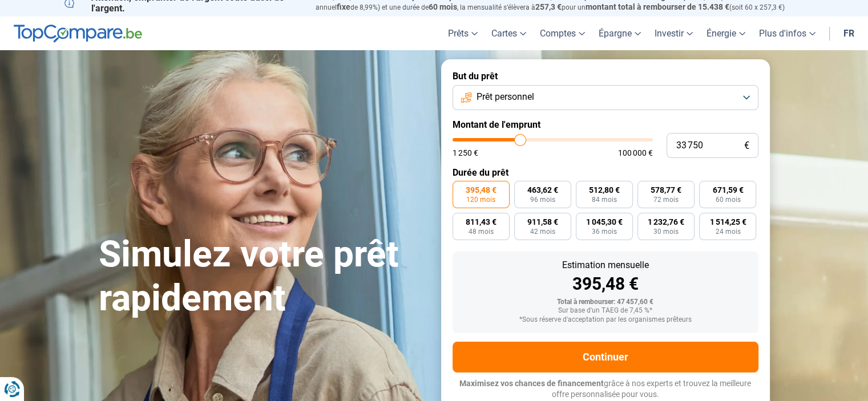 The width and height of the screenshot is (868, 401). What do you see at coordinates (508, 33) in the screenshot?
I see `a: Cartes` at bounding box center [508, 33].